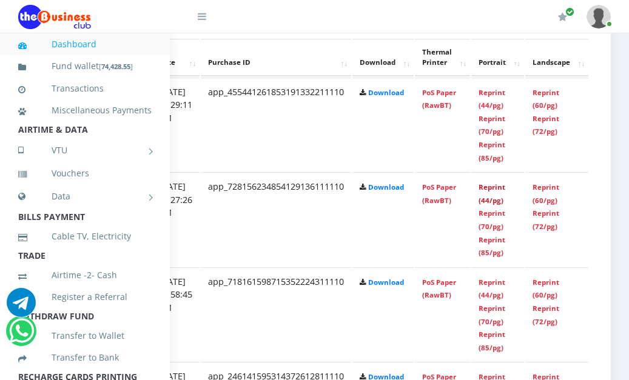 The image size is (629, 380). Describe the element at coordinates (116, 66) in the screenshot. I see `b: 74,428.55` at that location.